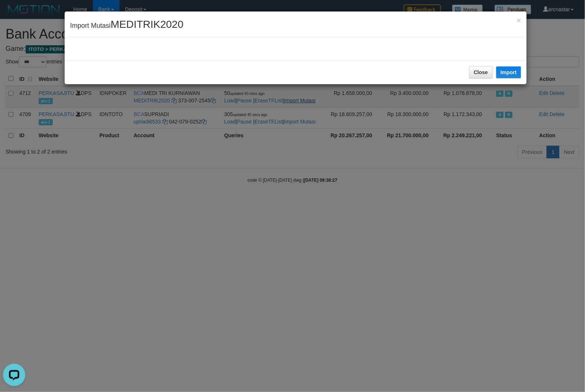  What do you see at coordinates (147, 24) in the screenshot?
I see `span: MEDITRIK2020` at bounding box center [147, 24].